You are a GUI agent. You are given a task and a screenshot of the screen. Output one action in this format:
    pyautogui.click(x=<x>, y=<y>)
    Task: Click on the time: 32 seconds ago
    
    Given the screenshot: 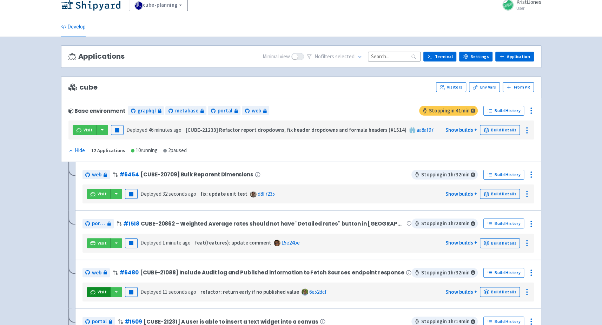 What is the action you would take?
    pyautogui.click(x=179, y=193)
    